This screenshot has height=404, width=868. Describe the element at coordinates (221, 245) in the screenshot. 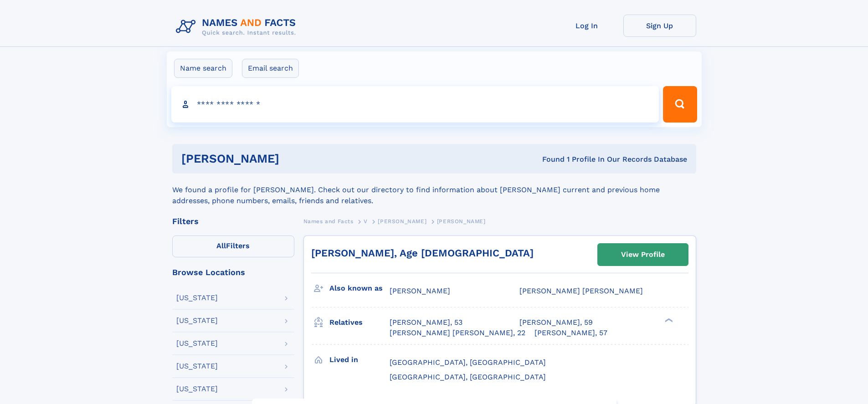

I see `span: All` at that location.